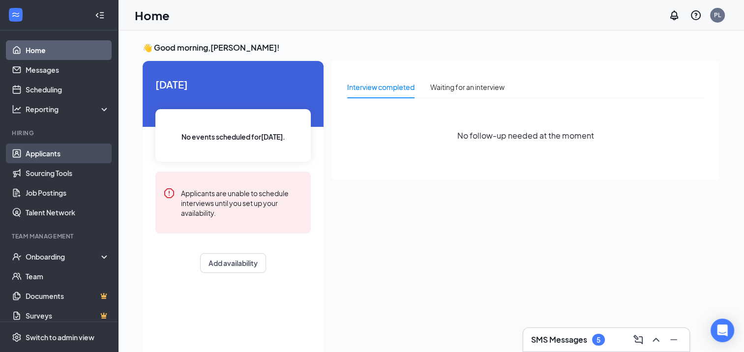 This screenshot has height=352, width=744. Describe the element at coordinates (656, 340) in the screenshot. I see `button: ChevronUp` at that location.